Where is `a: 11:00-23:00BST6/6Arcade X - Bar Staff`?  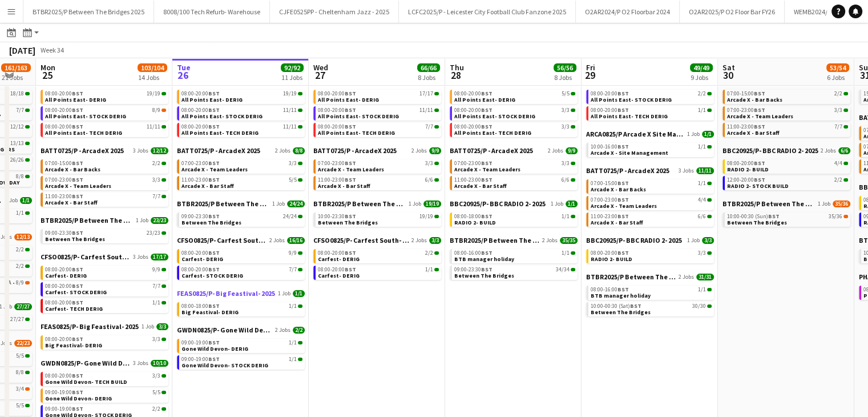
a: 11:00-23:00BST6/6Arcade X - Bar Staff is located at coordinates (651, 219).